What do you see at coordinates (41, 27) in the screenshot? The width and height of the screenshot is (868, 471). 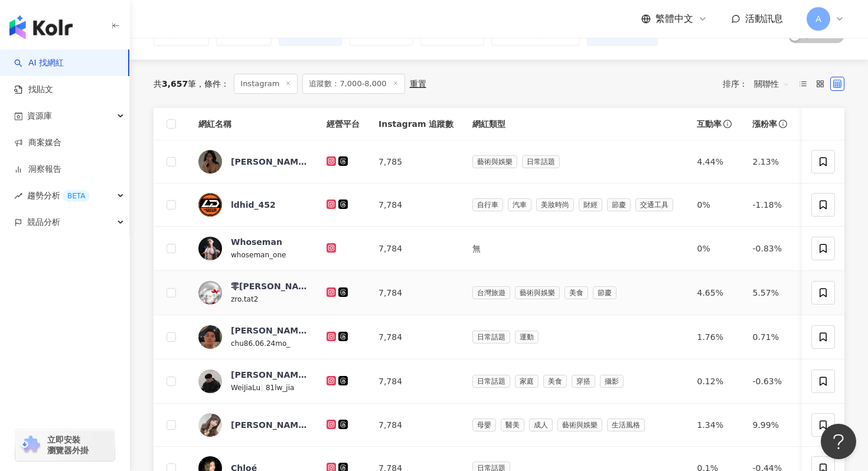 I see `img: logo` at bounding box center [41, 27].